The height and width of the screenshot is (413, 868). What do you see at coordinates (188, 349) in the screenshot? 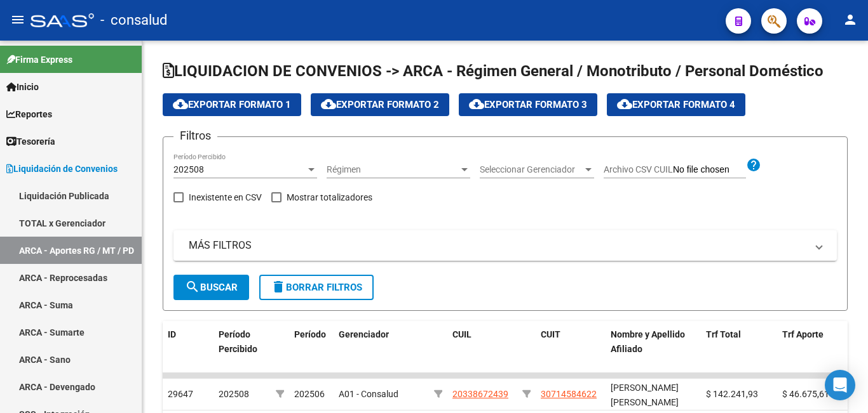
I see `datatable-header-cell: ID` at bounding box center [188, 349].